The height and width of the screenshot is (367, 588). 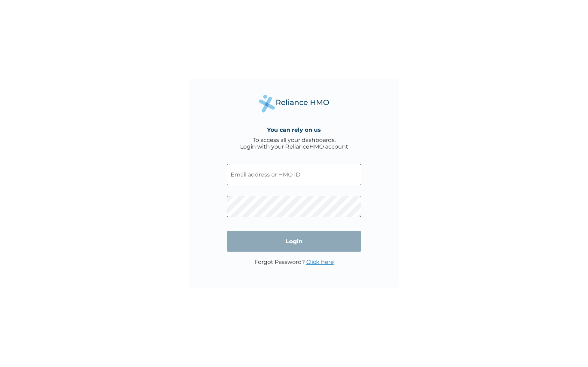 I want to click on p: Forgot Password?, so click(x=294, y=262).